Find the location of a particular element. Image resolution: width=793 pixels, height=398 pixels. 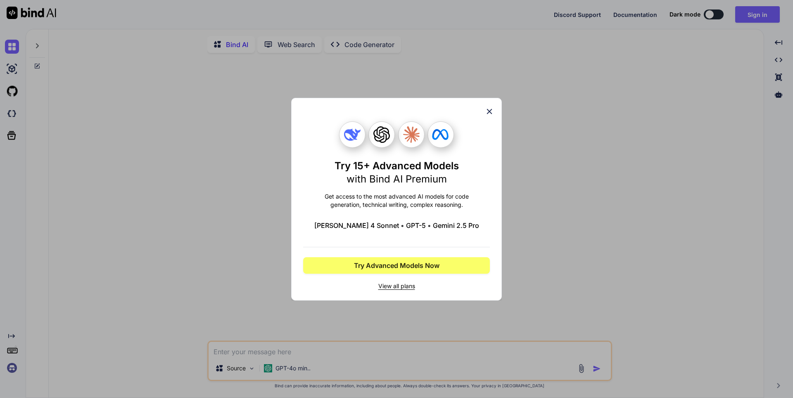

p: Get access to the most advanced AI models for code generation, technical writing, complex reasoning. is located at coordinates (397, 201).